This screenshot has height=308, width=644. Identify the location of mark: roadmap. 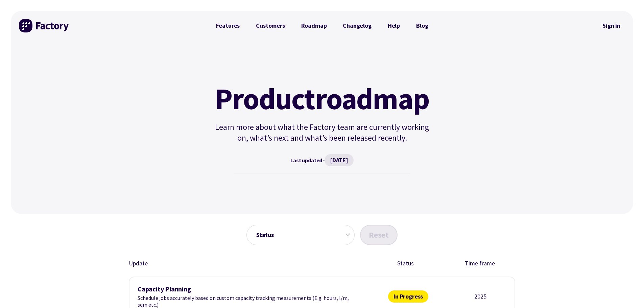
(372, 99).